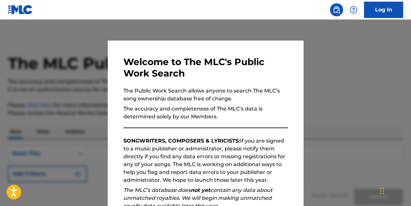  Describe the element at coordinates (382, 191) in the screenshot. I see `div: Drag` at that location.